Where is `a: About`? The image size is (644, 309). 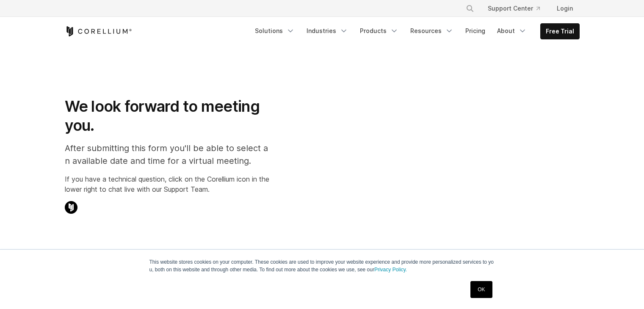
a: About is located at coordinates (512, 31).